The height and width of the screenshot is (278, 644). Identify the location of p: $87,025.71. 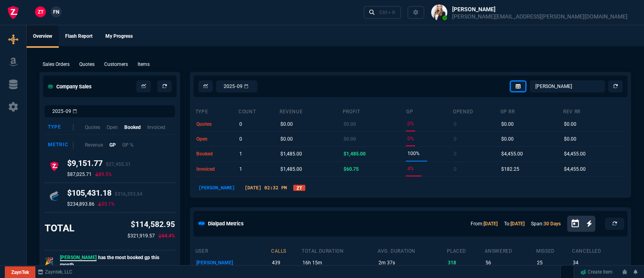
(79, 174).